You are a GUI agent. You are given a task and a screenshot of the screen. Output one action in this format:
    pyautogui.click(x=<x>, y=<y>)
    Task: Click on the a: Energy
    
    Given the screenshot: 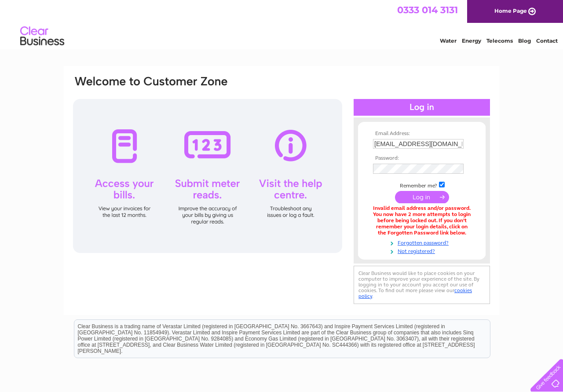 What is the action you would take?
    pyautogui.click(x=472, y=40)
    